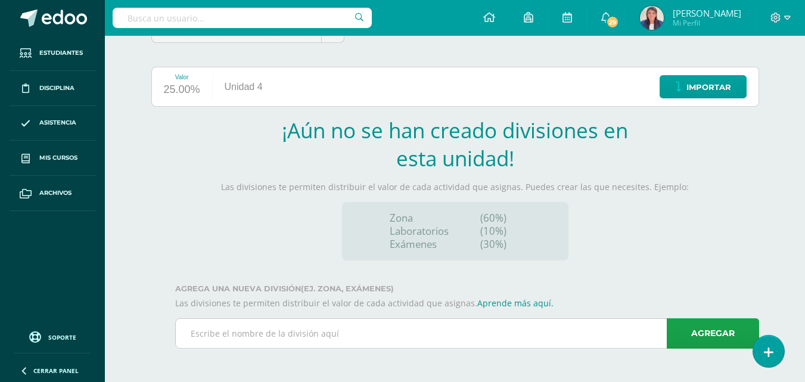 This screenshot has width=805, height=382. Describe the element at coordinates (52, 158) in the screenshot. I see `a: Mis cursos` at that location.